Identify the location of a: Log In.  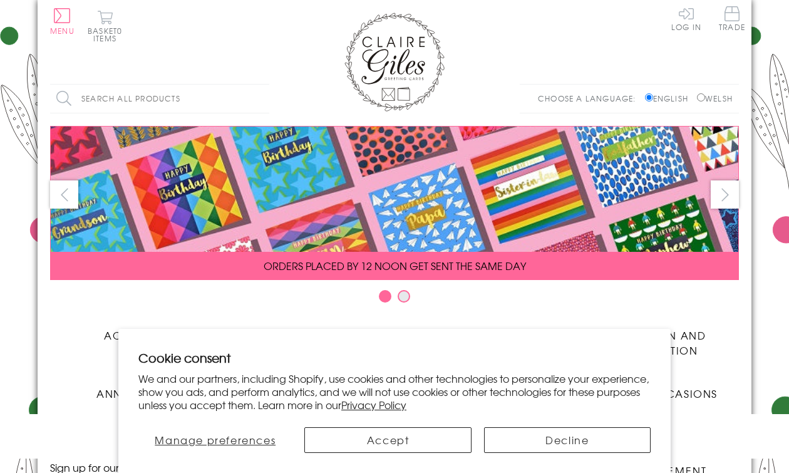
(686, 18).